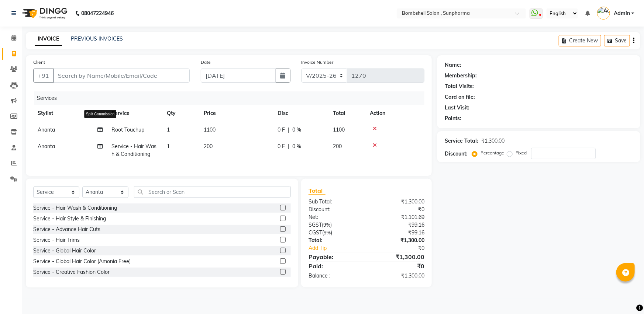 The image size is (644, 314). I want to click on img: Admin, so click(603, 13).